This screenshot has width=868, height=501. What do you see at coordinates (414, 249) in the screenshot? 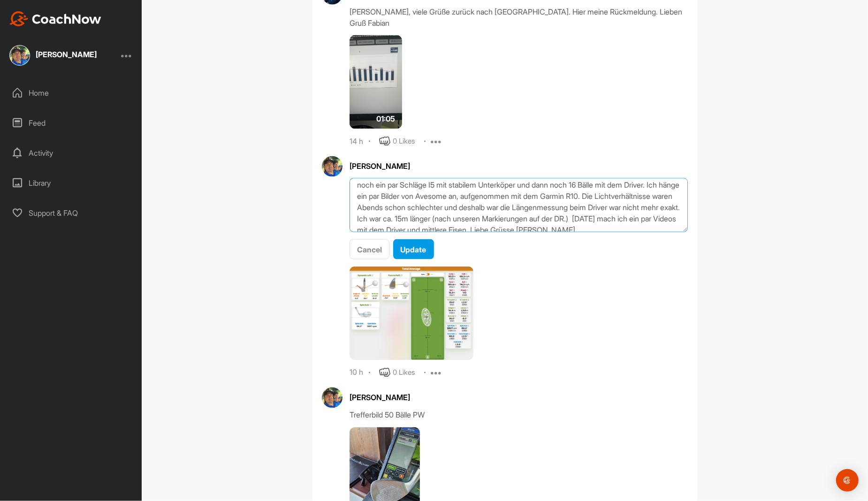
I see `button: Update` at bounding box center [414, 249].